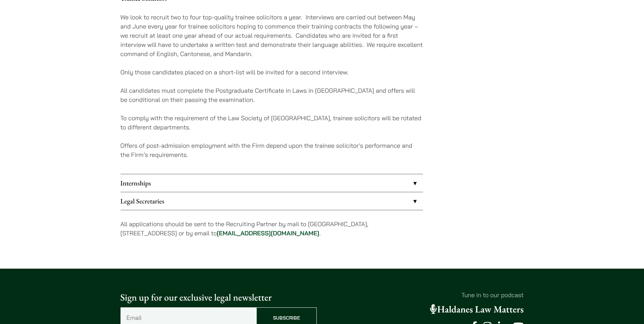 The width and height of the screenshot is (644, 324). Describe the element at coordinates (272, 183) in the screenshot. I see `a: Internships` at that location.